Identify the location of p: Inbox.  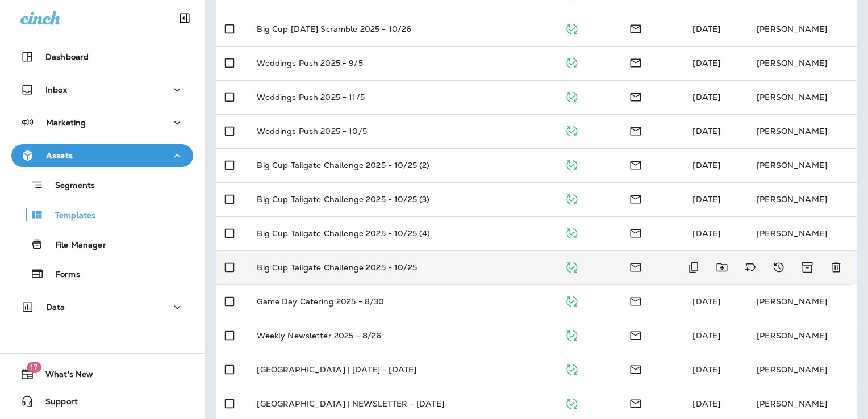
(56, 90).